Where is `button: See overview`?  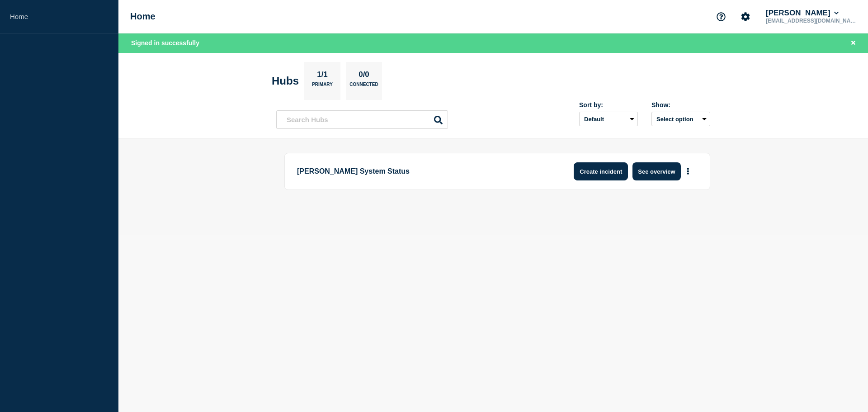
button: See overview is located at coordinates (657, 171).